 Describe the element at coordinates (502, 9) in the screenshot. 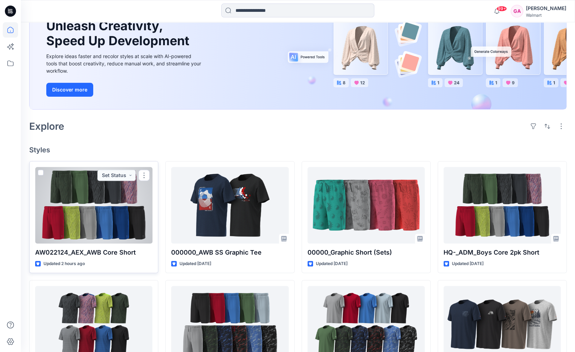

I see `span: 99+` at that location.